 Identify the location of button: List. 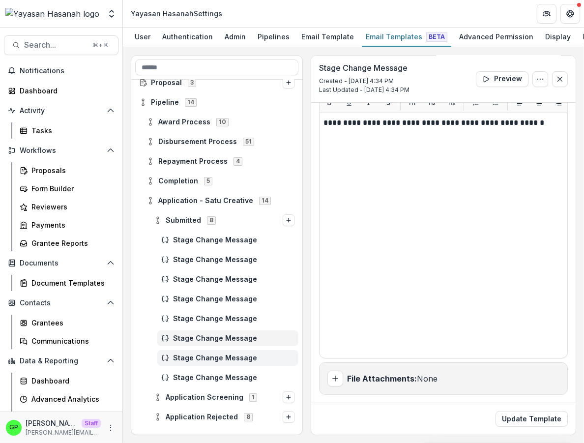
(476, 103).